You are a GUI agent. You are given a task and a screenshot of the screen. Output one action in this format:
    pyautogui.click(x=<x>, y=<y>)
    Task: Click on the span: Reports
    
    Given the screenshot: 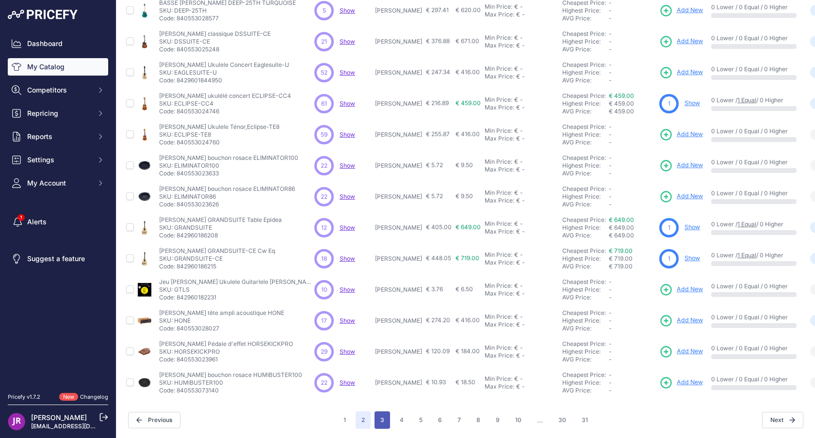 What is the action you would take?
    pyautogui.click(x=59, y=137)
    